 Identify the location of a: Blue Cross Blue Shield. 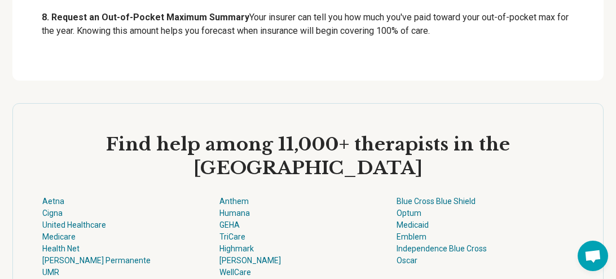
(436, 202).